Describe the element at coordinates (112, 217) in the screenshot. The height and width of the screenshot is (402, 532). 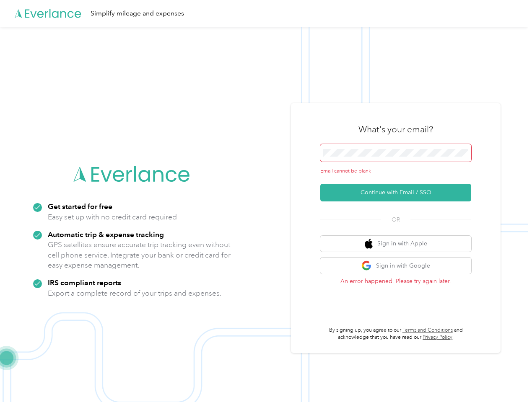
I see `p: Easy set up with no credit card required` at that location.